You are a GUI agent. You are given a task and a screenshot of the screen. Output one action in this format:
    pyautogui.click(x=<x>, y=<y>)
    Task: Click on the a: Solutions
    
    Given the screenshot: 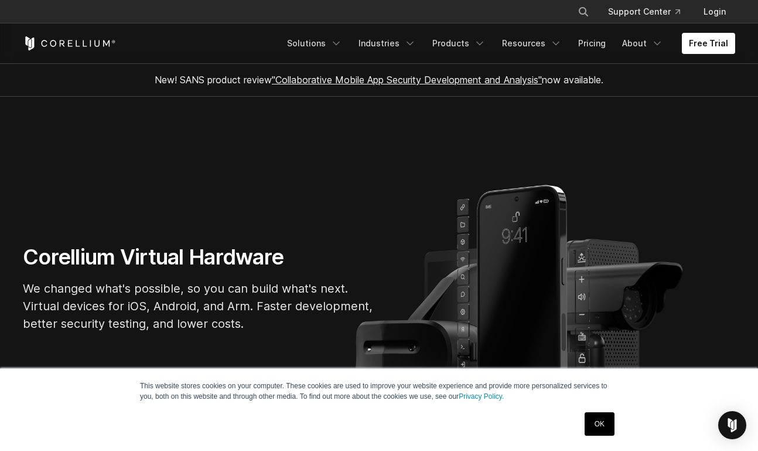 What is the action you would take?
    pyautogui.click(x=315, y=43)
    